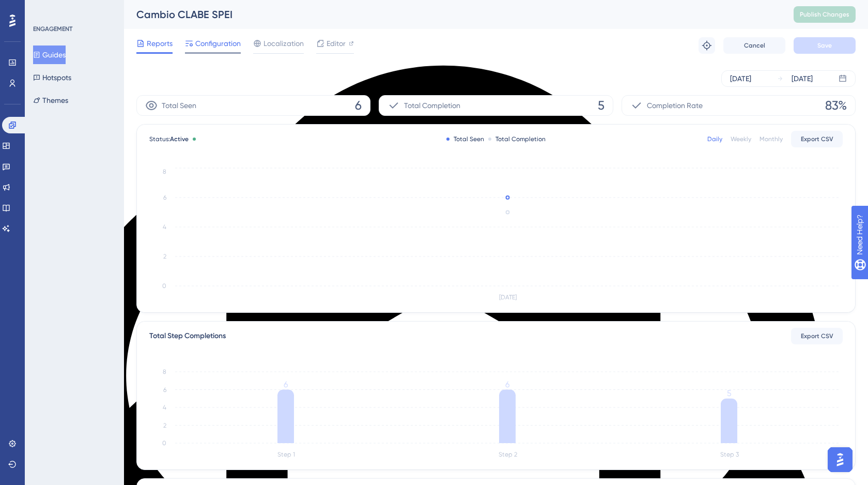 The image size is (868, 485). Describe the element at coordinates (283, 43) in the screenshot. I see `span: Localization` at that location.